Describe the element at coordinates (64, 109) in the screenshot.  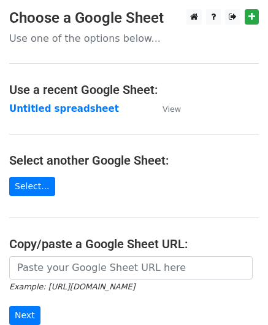
I see `a: Untitled spreadsheet` at that location.